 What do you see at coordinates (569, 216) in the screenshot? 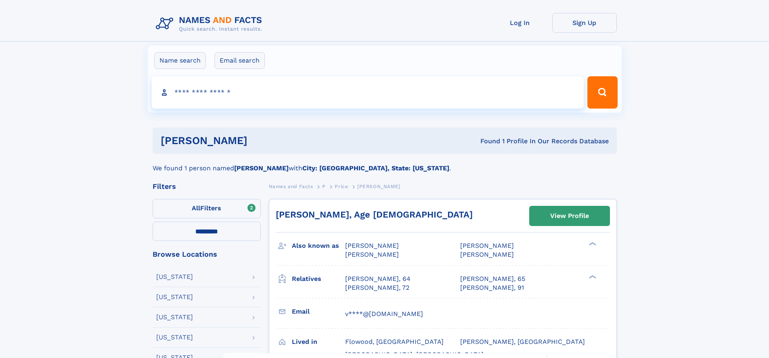
I see `div: View Profile` at bounding box center [569, 216].